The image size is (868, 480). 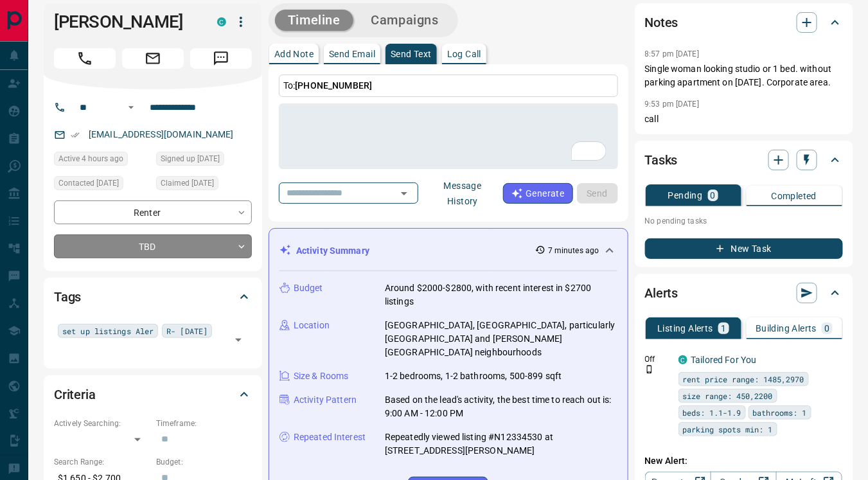 What do you see at coordinates (330, 437) in the screenshot?
I see `p: Repeated Interest` at bounding box center [330, 437].